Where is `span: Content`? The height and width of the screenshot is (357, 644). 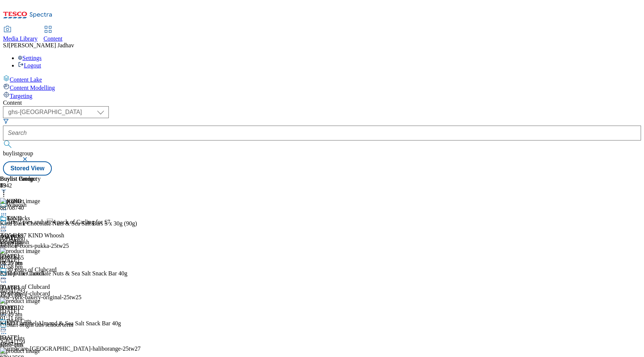
span: Content is located at coordinates (53, 38).